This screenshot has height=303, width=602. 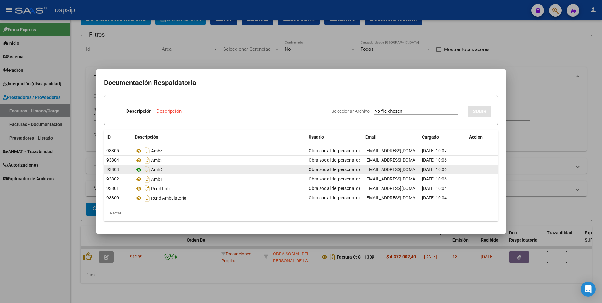 What do you see at coordinates (219, 160) in the screenshot?
I see `div: Amb3` at bounding box center [219, 160].